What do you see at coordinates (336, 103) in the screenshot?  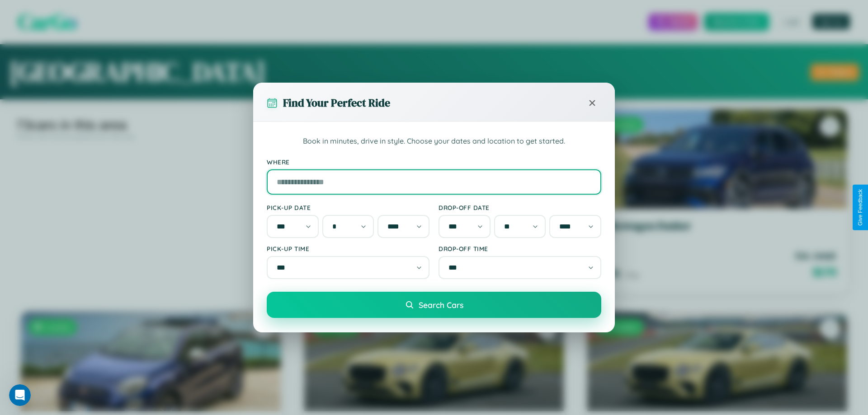 I see `h3: Find Your Perfect Ride` at bounding box center [336, 103].